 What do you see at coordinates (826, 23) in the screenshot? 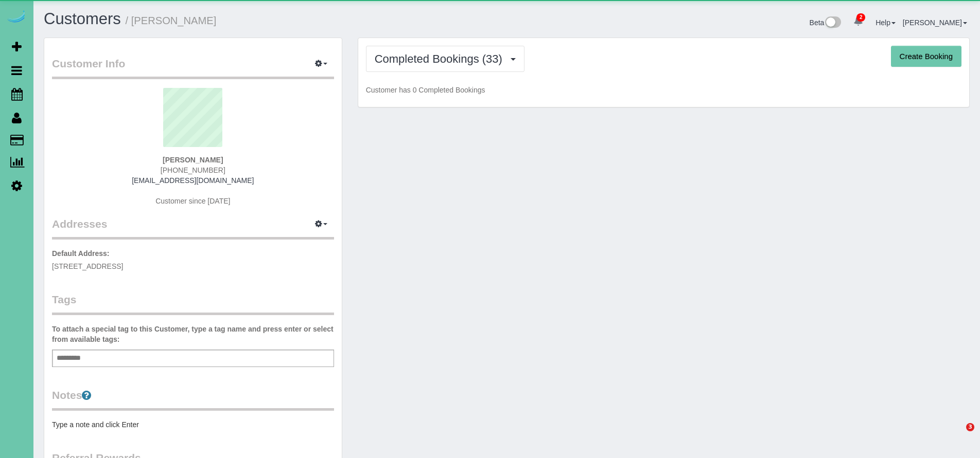
I see `a: Beta` at bounding box center [826, 23].